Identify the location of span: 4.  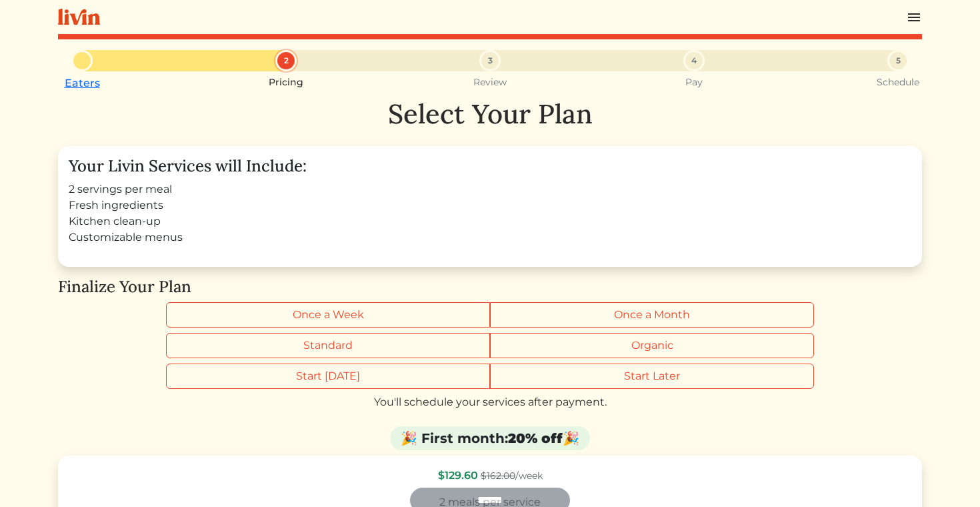
(694, 60).